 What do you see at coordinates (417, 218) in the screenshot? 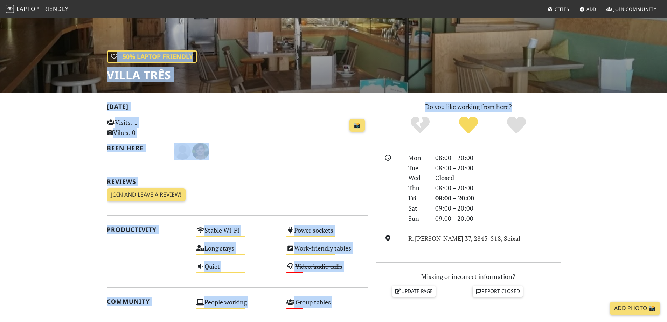
I see `div: Sun` at bounding box center [417, 218].